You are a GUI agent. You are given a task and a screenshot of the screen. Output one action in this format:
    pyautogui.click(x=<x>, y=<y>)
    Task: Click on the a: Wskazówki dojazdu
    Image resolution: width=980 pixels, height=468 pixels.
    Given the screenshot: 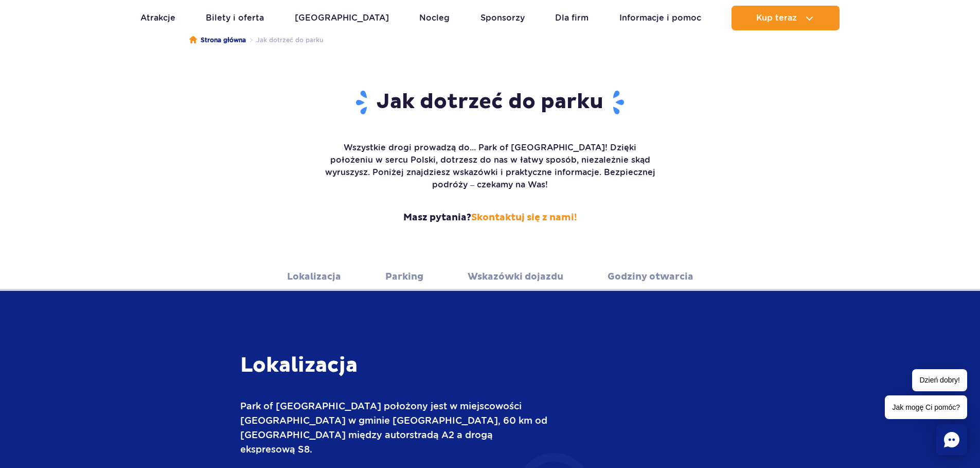 What is the action you would take?
    pyautogui.click(x=515, y=276)
    